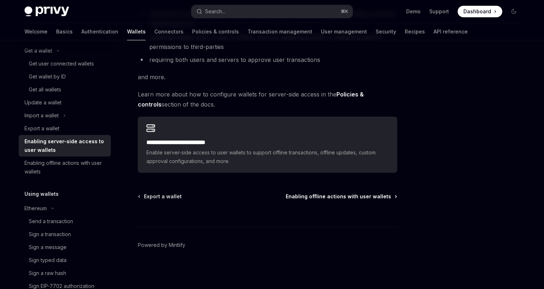 The image size is (544, 289). I want to click on a: Connectors, so click(169, 32).